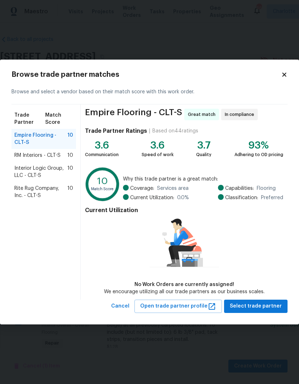 This screenshot has height=384, width=299. What do you see at coordinates (150, 92) in the screenshot?
I see `div: Browse and select a vendor based on their match score with this work order.` at bounding box center [150, 92].